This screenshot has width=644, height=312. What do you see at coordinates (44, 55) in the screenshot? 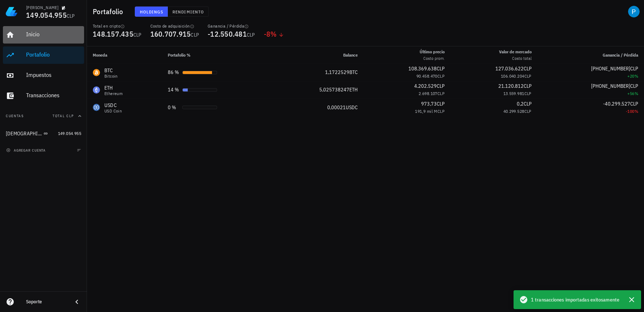
I see `a: Portafolio` at bounding box center [44, 55].